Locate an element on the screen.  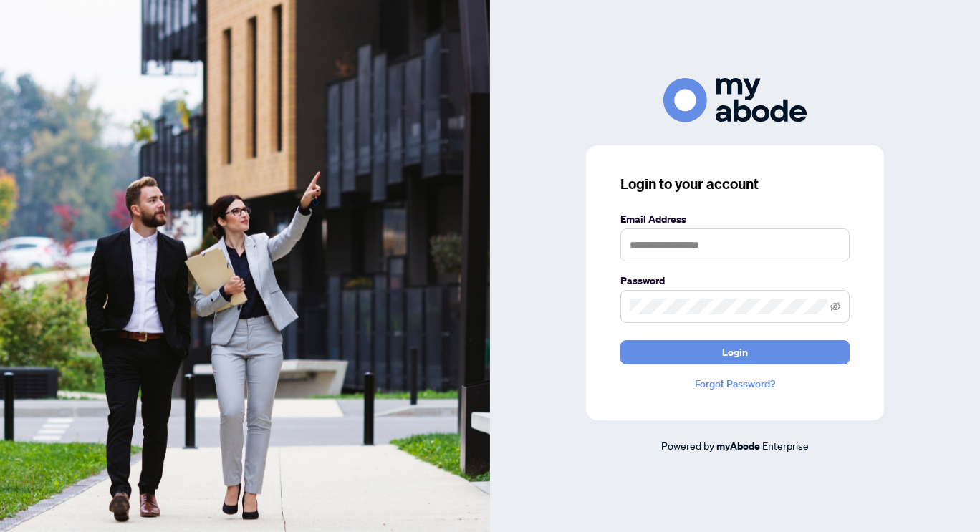
label: Email Address is located at coordinates (735, 219).